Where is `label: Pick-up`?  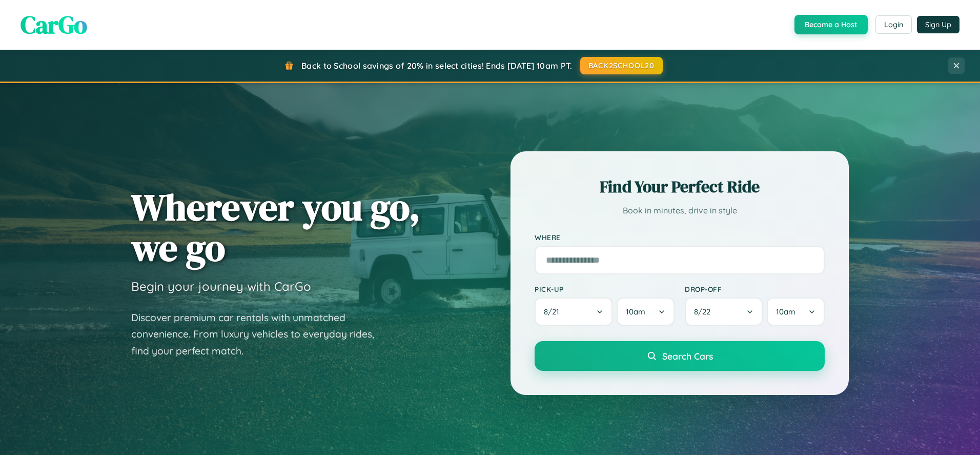 label: Pick-up is located at coordinates (604, 289).